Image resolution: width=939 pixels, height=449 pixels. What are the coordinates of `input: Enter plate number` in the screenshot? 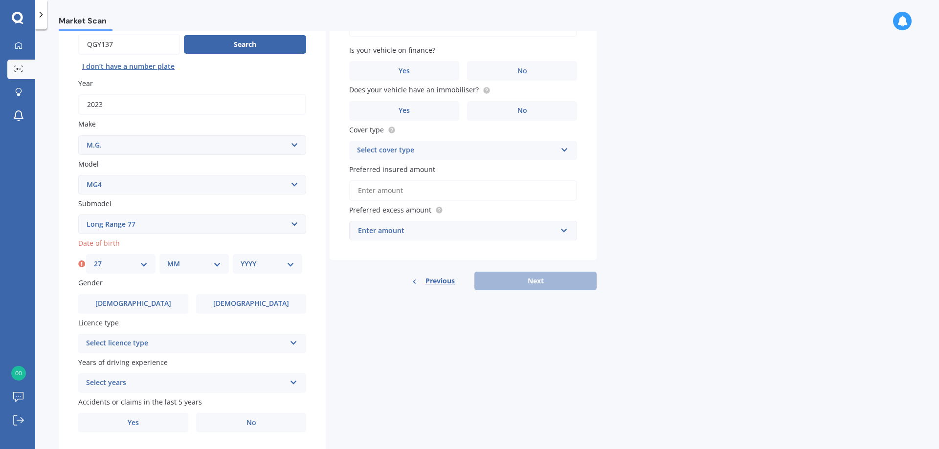 It's located at (129, 44).